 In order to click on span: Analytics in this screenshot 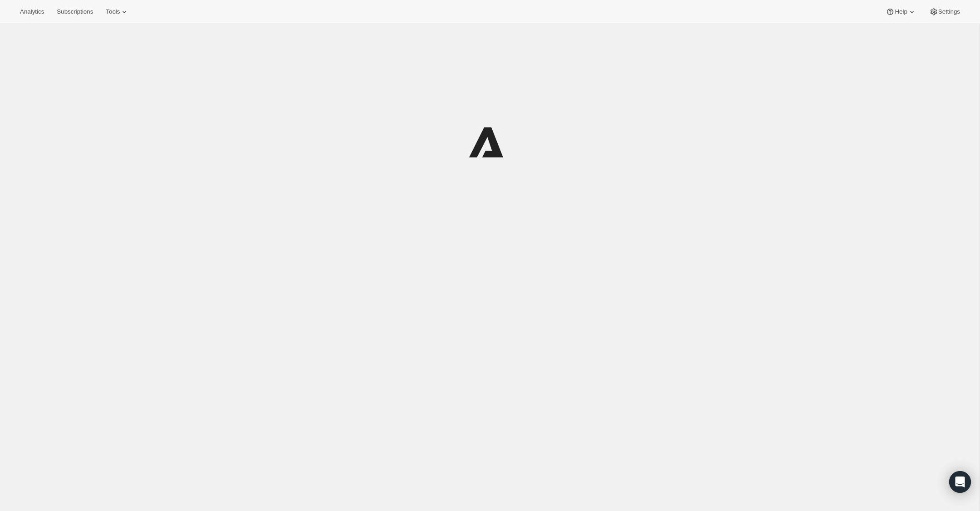, I will do `click(32, 12)`.